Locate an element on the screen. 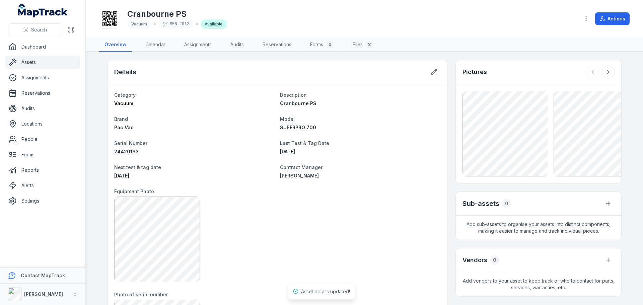  h2: Details is located at coordinates (125, 72).